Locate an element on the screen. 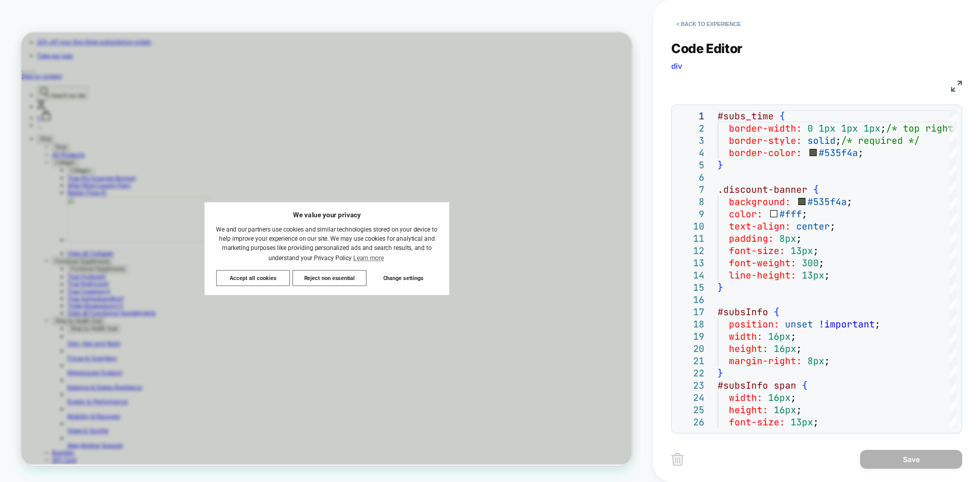 This screenshot has width=980, height=482. div: 7 is located at coordinates (691, 190).